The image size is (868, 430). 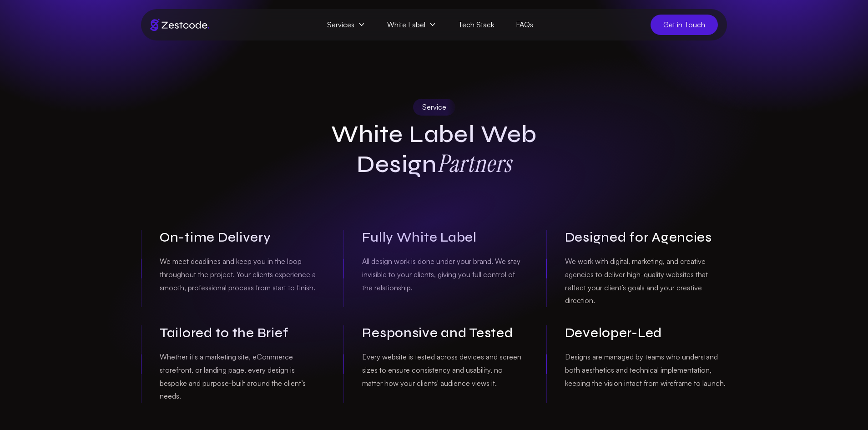 I want to click on h3: Tailored to the Brief, so click(x=241, y=333).